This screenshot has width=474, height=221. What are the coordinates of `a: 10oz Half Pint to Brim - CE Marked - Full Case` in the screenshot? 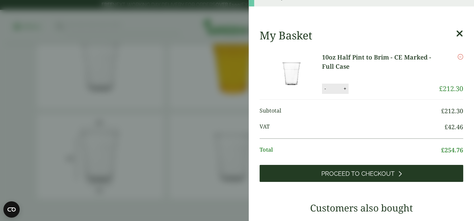 It's located at (381, 62).